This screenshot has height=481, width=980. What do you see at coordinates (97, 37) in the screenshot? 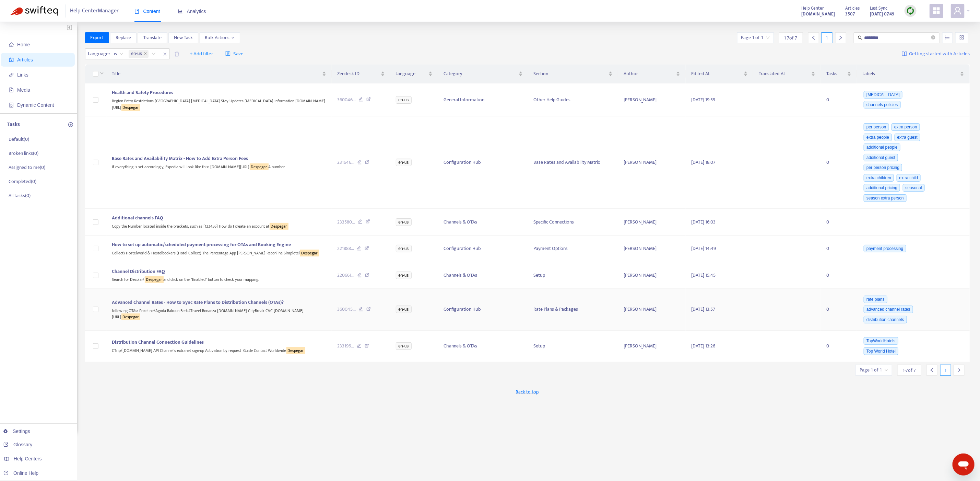
I see `button: Export` at bounding box center [97, 37].